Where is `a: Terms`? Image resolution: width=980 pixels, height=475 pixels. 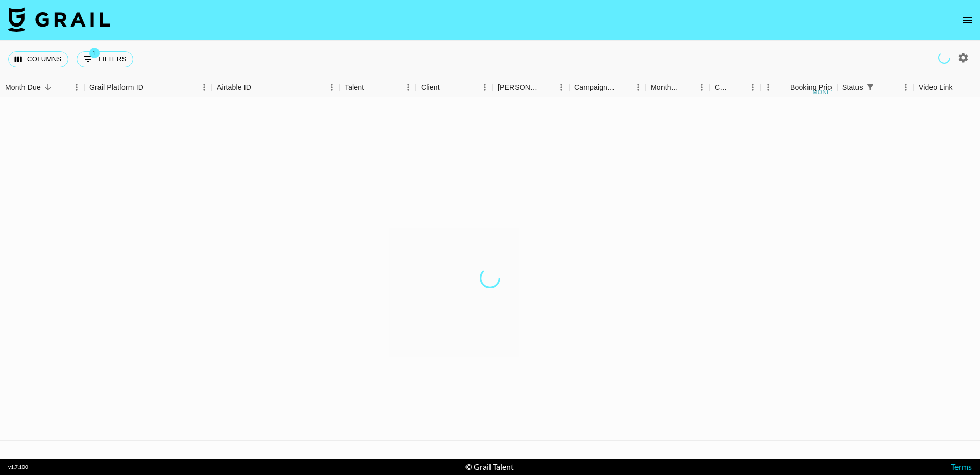
a: Terms is located at coordinates (961, 467).